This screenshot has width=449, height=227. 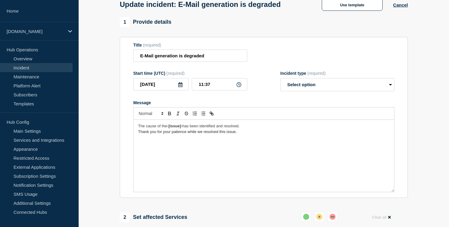 What do you see at coordinates (190, 56) in the screenshot?
I see `input: Title` at bounding box center [190, 56].